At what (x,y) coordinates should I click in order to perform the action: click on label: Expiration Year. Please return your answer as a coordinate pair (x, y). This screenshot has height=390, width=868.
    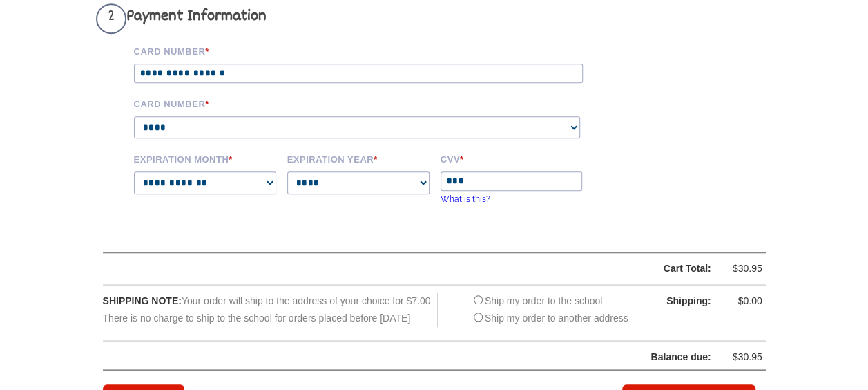
    Looking at the image, I should click on (359, 158).